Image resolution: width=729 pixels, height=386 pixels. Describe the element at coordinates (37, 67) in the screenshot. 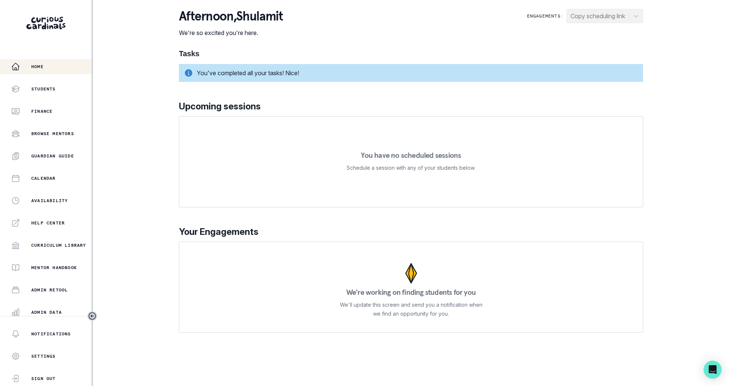

I see `p: Home` at that location.